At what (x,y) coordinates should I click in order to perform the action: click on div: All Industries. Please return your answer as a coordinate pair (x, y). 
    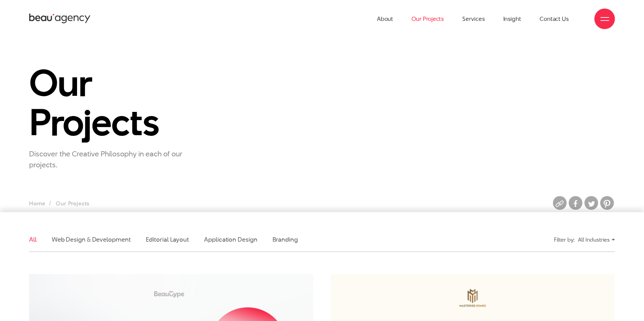
    Looking at the image, I should click on (597, 240).